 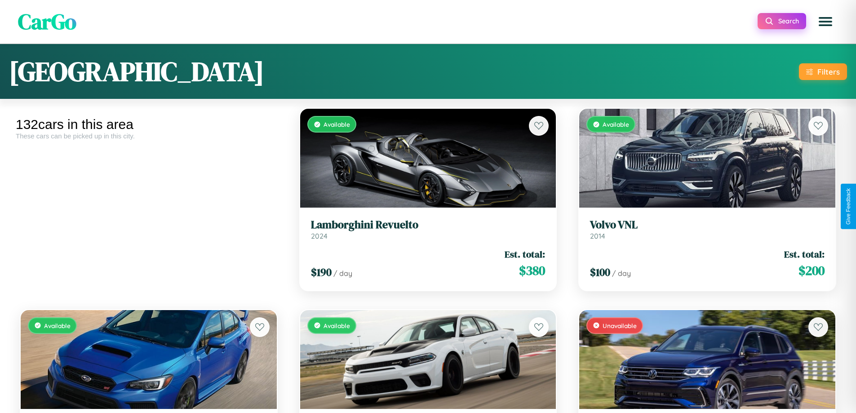 I want to click on a: Volvo VNL2014, so click(x=707, y=229).